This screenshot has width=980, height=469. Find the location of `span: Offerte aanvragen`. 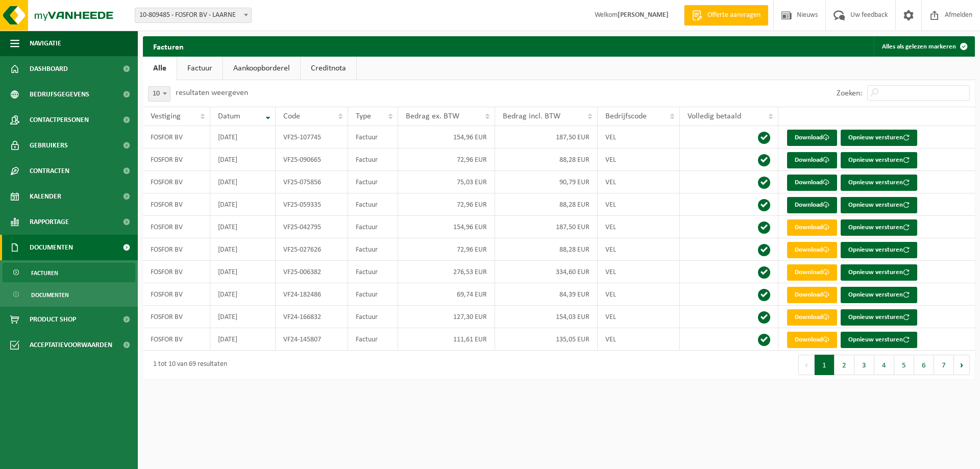

span: Offerte aanvragen is located at coordinates (734, 15).